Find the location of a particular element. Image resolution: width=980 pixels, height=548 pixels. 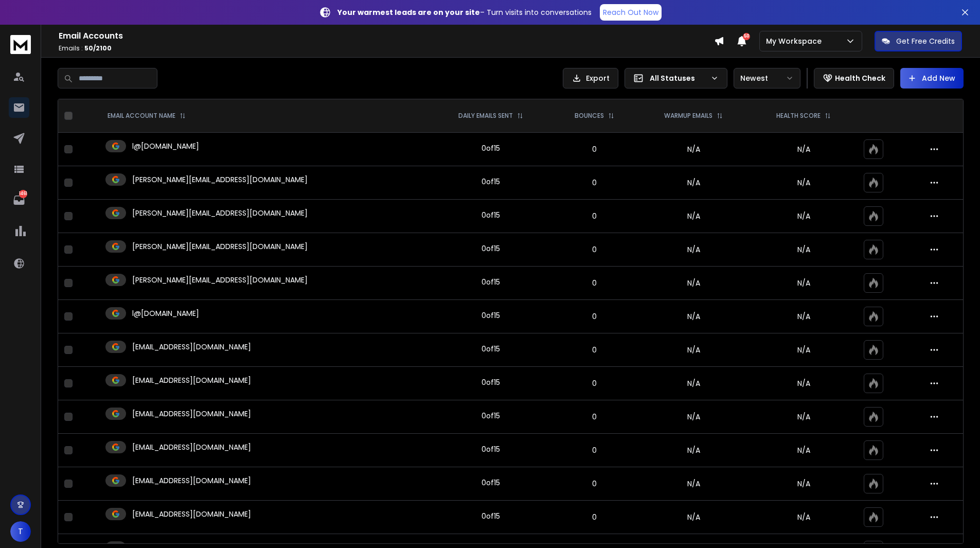

p: 1461 is located at coordinates (23, 194).